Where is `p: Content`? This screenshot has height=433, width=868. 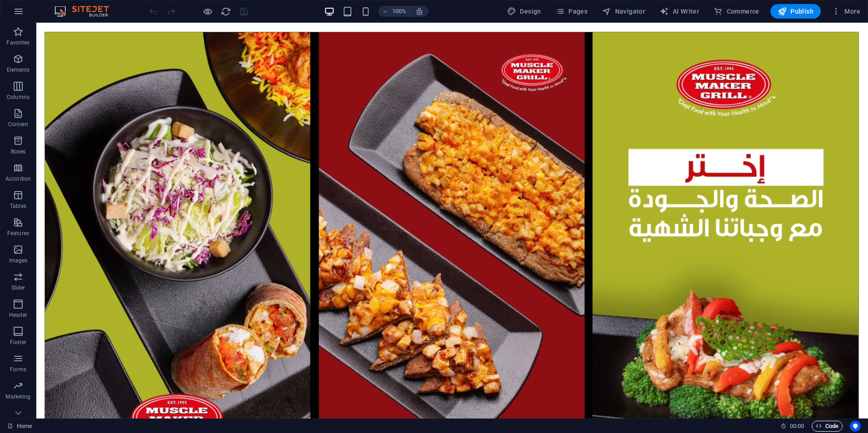
p: Content is located at coordinates (18, 124).